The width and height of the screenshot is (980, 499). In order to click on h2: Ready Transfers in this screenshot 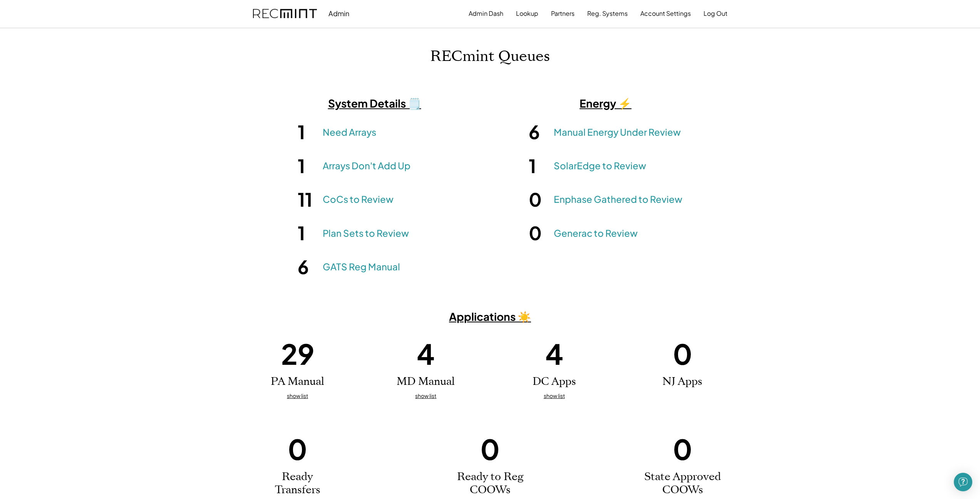, I will do `click(298, 483)`.